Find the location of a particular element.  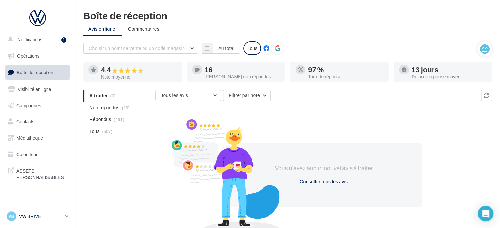

span: Tous is located at coordinates (94, 131).